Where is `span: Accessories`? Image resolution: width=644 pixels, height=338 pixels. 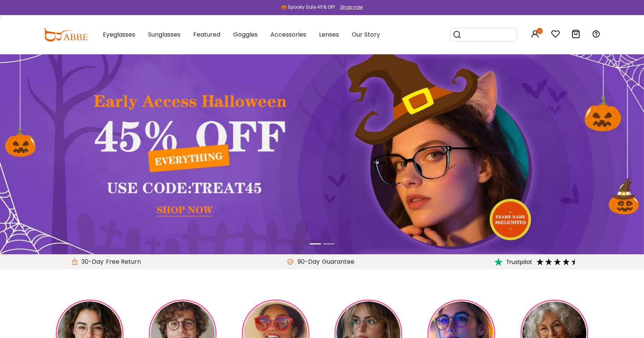 span: Accessories is located at coordinates (288, 34).